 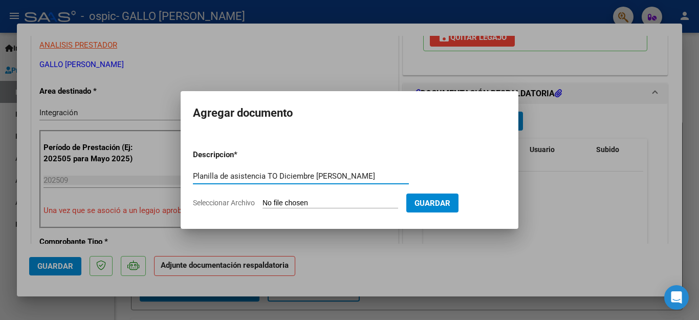 What do you see at coordinates (224, 203) in the screenshot?
I see `span: Seleccionar Archivo` at bounding box center [224, 203].